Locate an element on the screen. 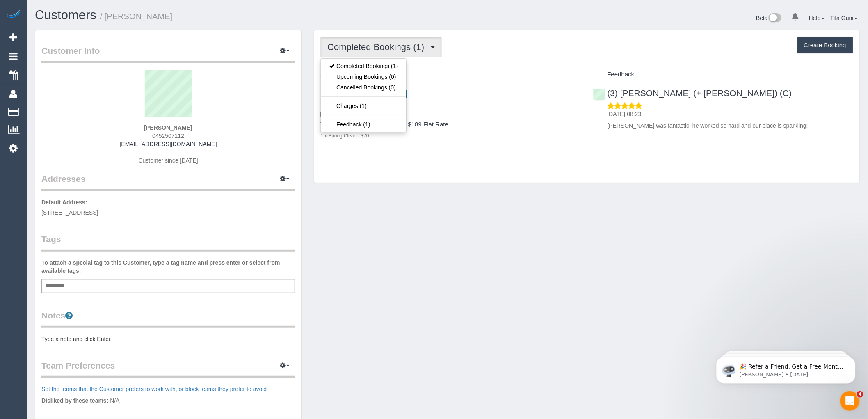  a: Help is located at coordinates (817, 18).